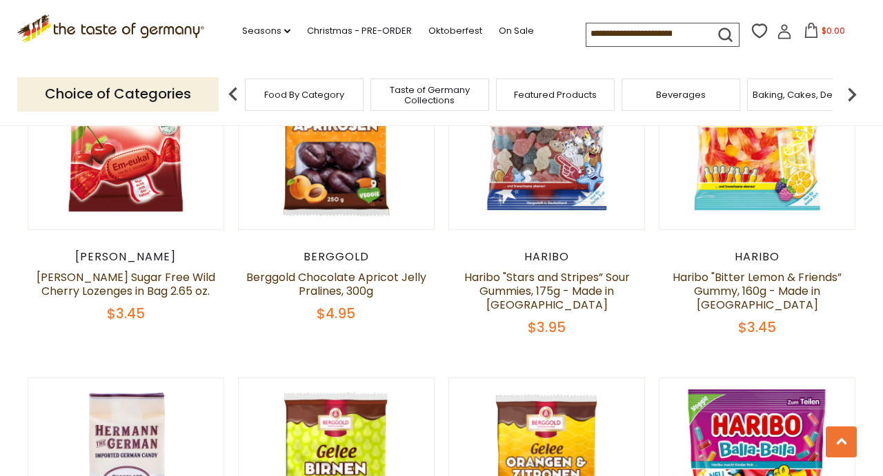 The image size is (883, 476). Describe the element at coordinates (266, 31) in the screenshot. I see `a: Seasons` at that location.